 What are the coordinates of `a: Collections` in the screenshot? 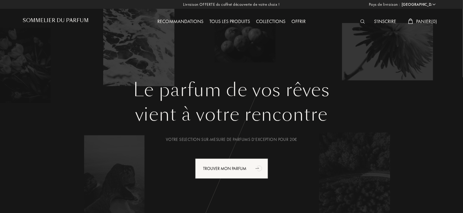 It's located at (270, 21).